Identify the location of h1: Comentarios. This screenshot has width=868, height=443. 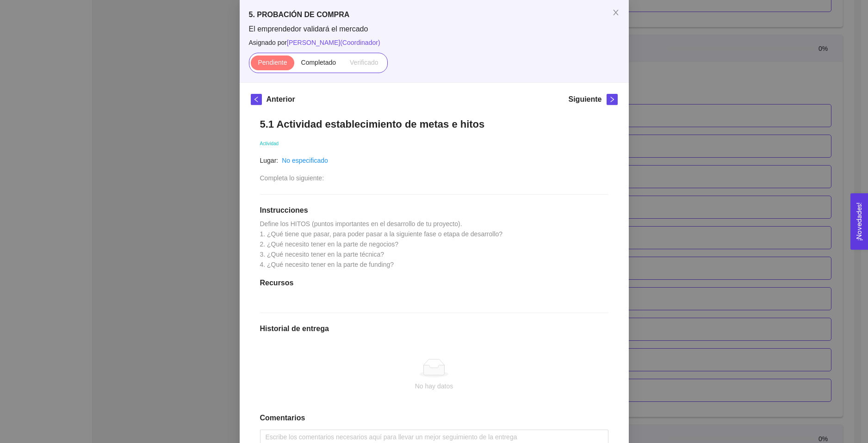
(434, 418).